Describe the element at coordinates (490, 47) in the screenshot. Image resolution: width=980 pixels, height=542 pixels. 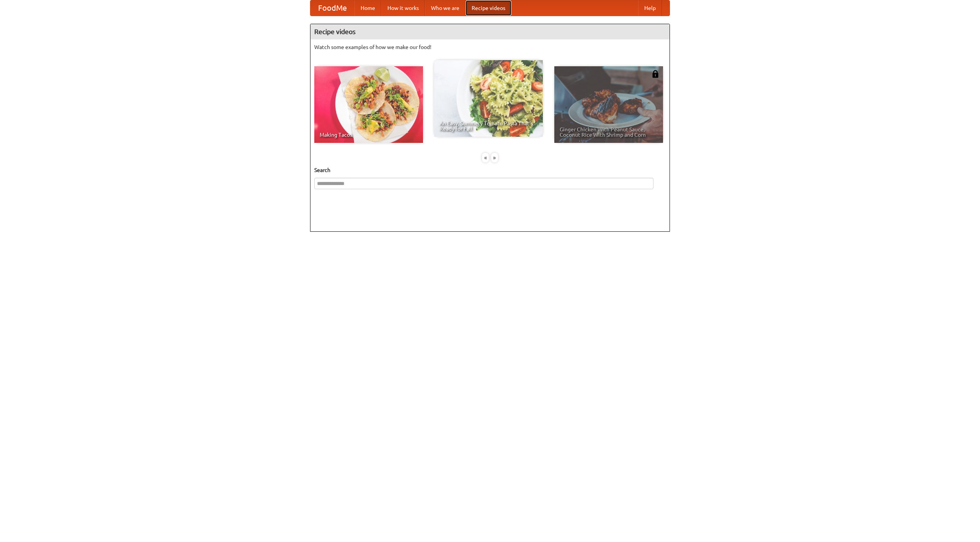
I see `p: Watch some examples of how we make our food!` at that location.